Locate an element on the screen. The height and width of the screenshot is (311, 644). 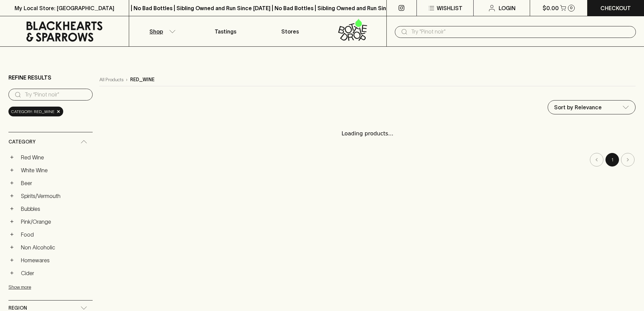
p: red_wine is located at coordinates (142, 79).